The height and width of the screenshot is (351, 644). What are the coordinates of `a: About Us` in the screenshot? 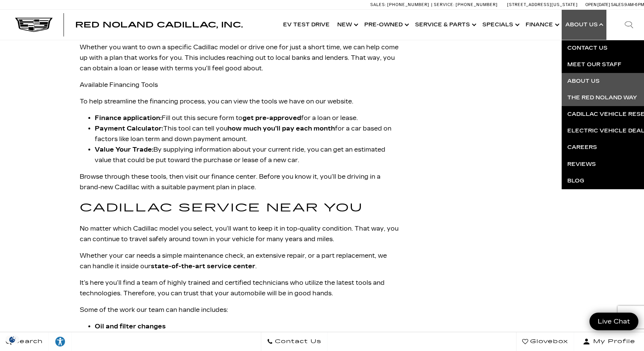 It's located at (584, 25).